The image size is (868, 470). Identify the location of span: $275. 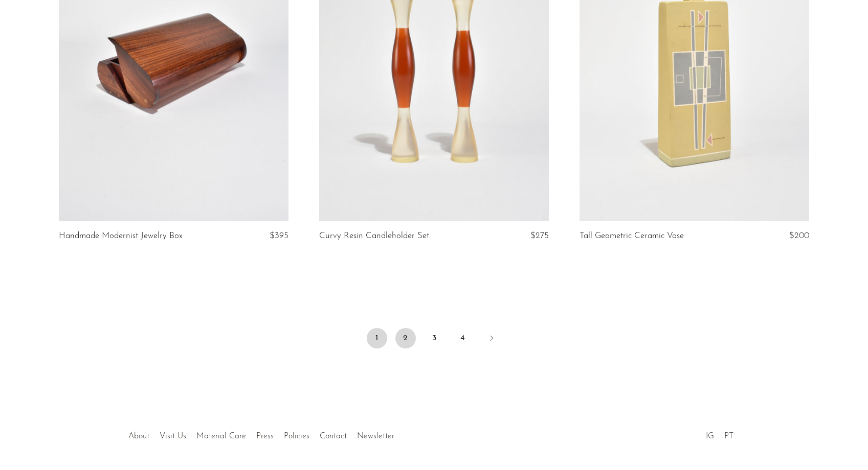
(539, 236).